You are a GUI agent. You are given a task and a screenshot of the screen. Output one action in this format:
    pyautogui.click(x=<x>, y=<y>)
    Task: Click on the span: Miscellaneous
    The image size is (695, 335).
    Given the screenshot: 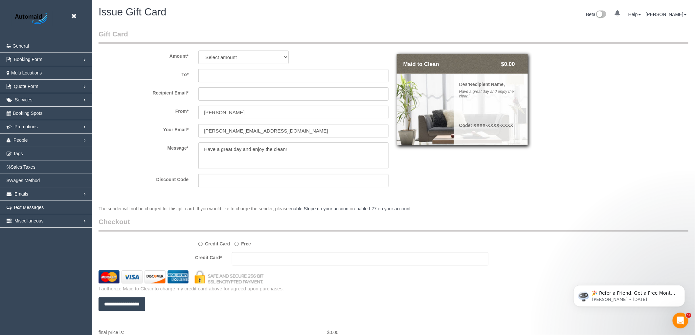 What is the action you would take?
    pyautogui.click(x=29, y=221)
    